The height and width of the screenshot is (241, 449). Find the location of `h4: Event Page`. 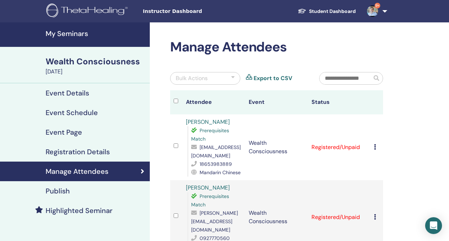

h4: Event Page is located at coordinates (64, 132).